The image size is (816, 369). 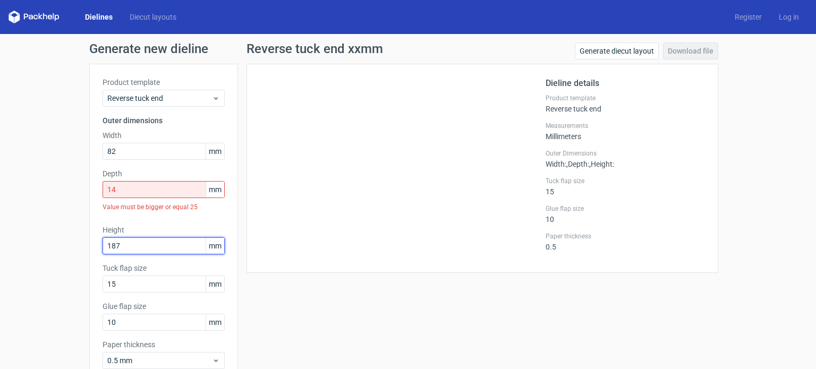 What do you see at coordinates (577, 164) in the screenshot?
I see `span: , Depth :` at bounding box center [577, 164].